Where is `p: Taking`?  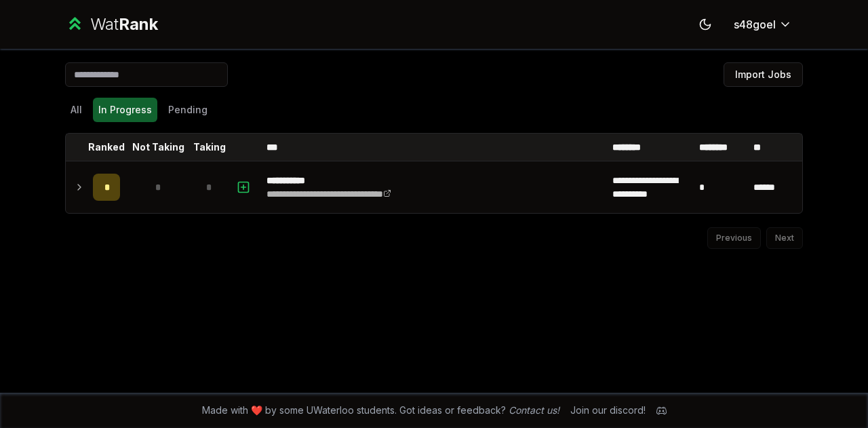 p: Taking is located at coordinates (210, 147).